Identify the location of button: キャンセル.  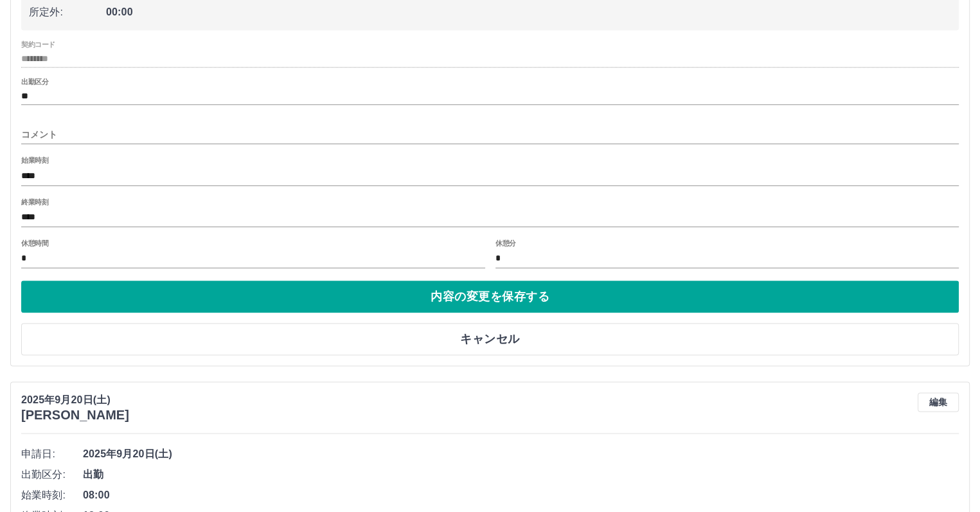
(490, 339).